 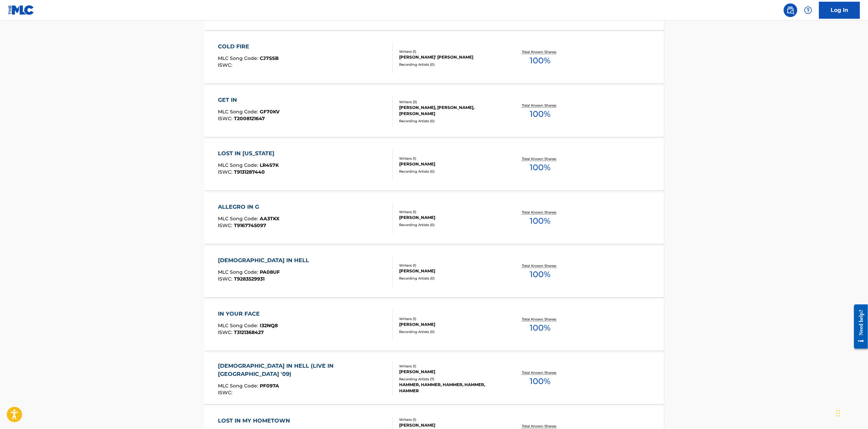 I want to click on div: LOST IN MY HOMETOWN, so click(x=256, y=420).